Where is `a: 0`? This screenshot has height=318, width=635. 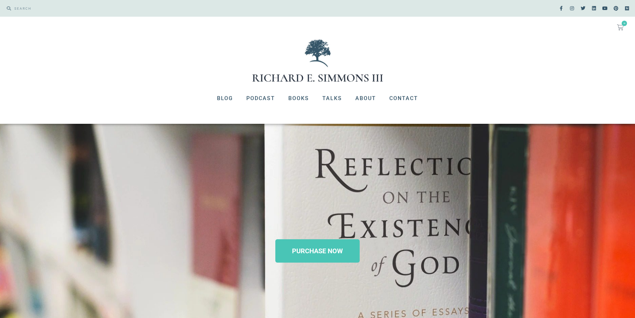 a: 0 is located at coordinates (620, 27).